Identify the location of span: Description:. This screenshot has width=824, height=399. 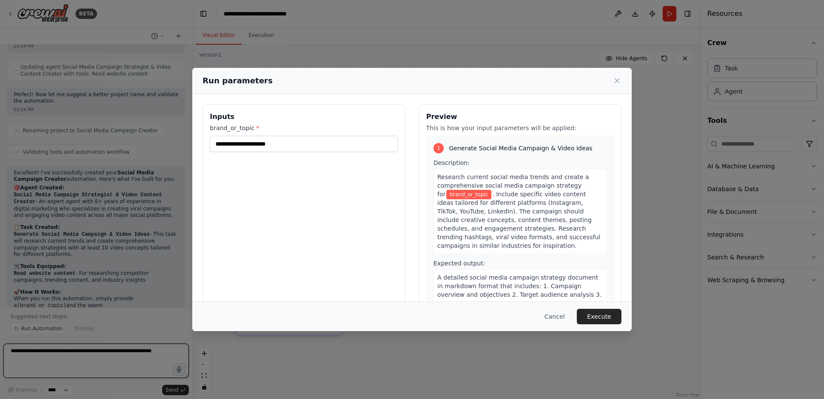
(452, 163).